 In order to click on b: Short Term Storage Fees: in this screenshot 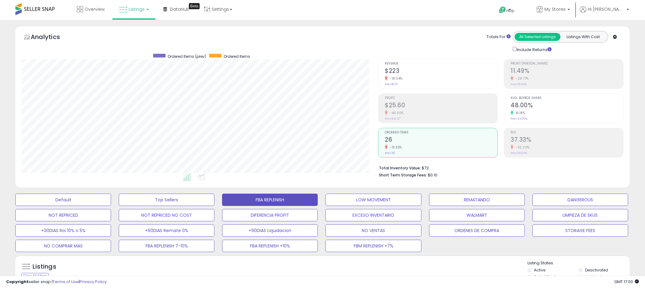, I will do `click(403, 175)`.